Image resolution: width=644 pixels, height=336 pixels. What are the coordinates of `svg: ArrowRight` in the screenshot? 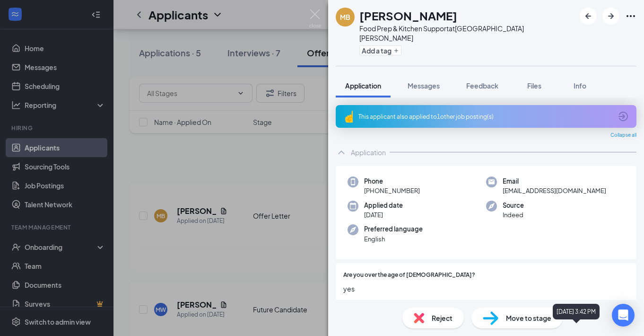 It's located at (611, 16).